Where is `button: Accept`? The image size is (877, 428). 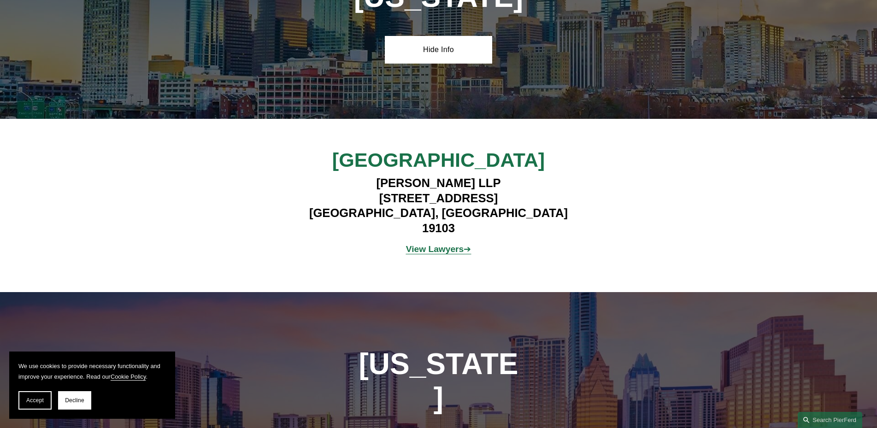
button: Accept is located at coordinates (35, 401).